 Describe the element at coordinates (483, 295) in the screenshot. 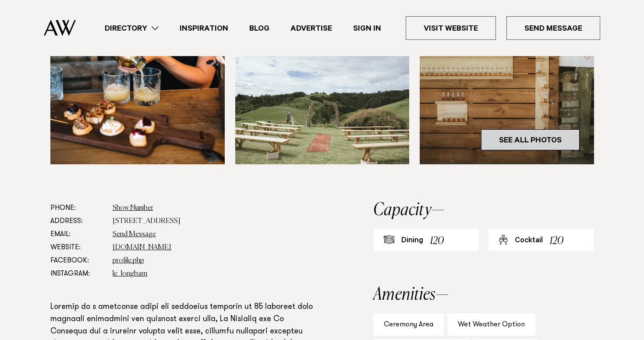

I see `h2: Amenities` at that location.